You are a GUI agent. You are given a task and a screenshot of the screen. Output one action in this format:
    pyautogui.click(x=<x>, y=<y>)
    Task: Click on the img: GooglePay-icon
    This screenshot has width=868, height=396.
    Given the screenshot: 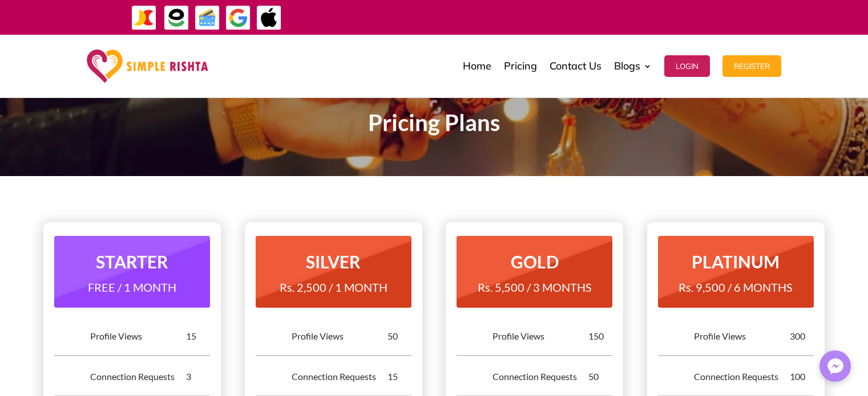 What is the action you would take?
    pyautogui.click(x=238, y=18)
    